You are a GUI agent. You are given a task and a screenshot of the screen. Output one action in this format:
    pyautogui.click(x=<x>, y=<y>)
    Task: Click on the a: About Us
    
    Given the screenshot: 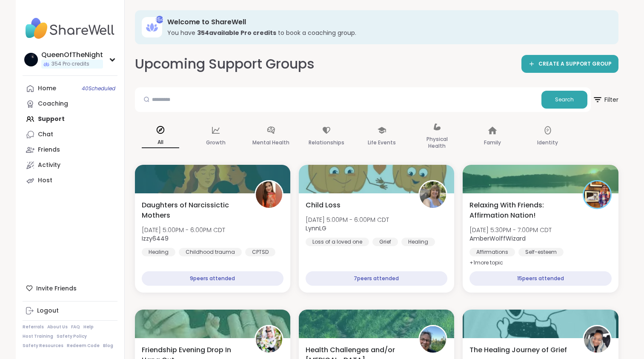 What is the action you would take?
    pyautogui.click(x=58, y=327)
    